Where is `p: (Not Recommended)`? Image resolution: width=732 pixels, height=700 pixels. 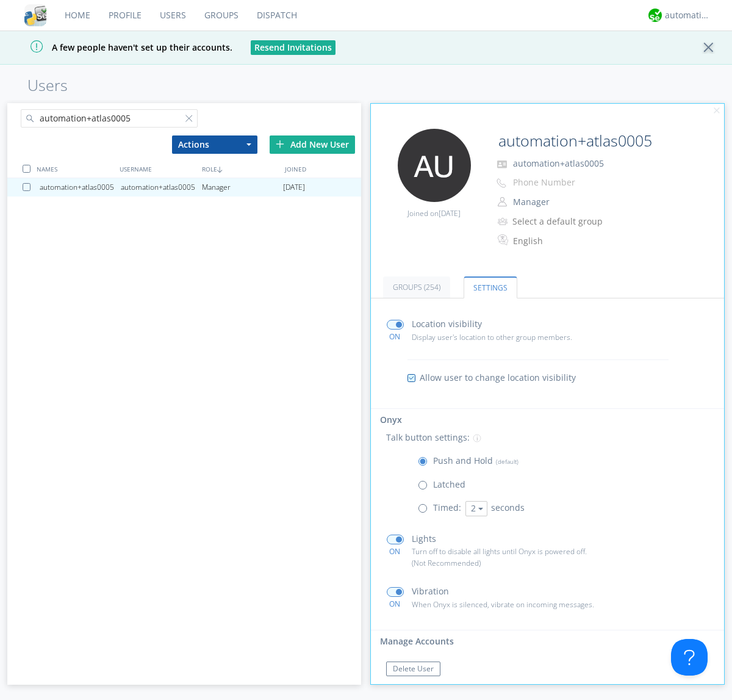 p: (Not Recommended) is located at coordinates (512, 562).